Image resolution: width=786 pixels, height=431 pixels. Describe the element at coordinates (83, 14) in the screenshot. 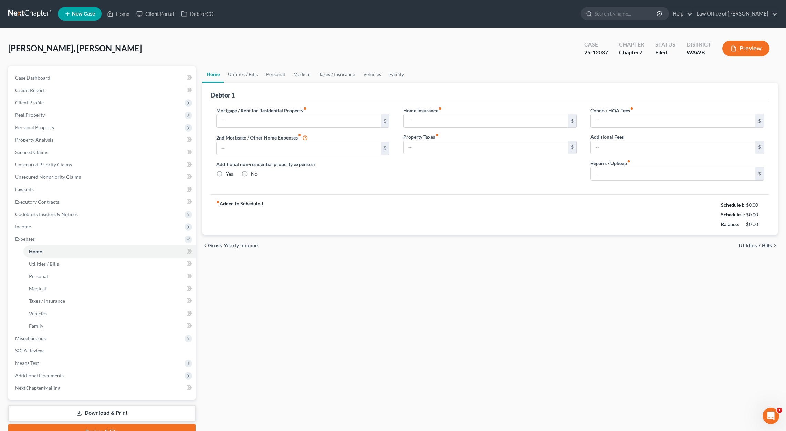

I see `span: New Case` at that location.